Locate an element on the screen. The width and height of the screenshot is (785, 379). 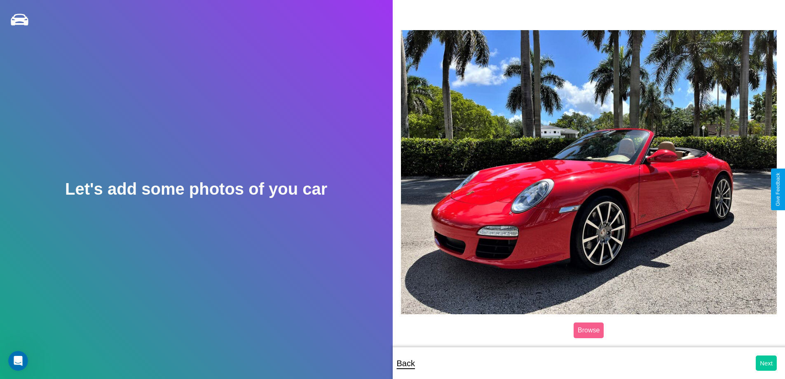
h2: Let's add some photos of you car is located at coordinates (196, 189).